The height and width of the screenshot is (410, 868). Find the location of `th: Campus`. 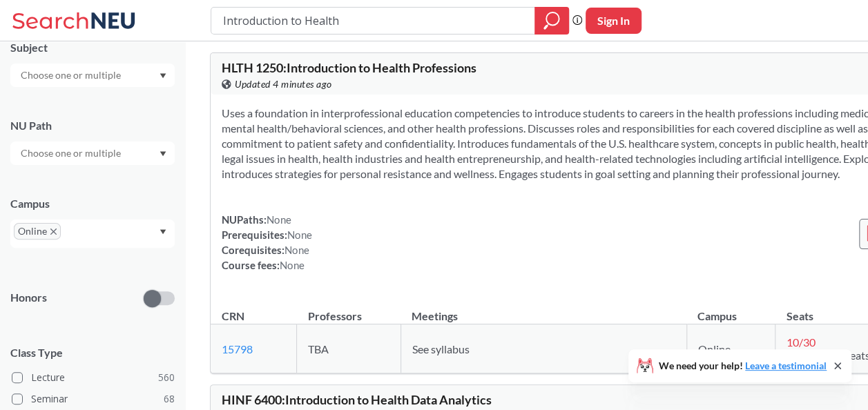

th: Campus is located at coordinates (731, 309).